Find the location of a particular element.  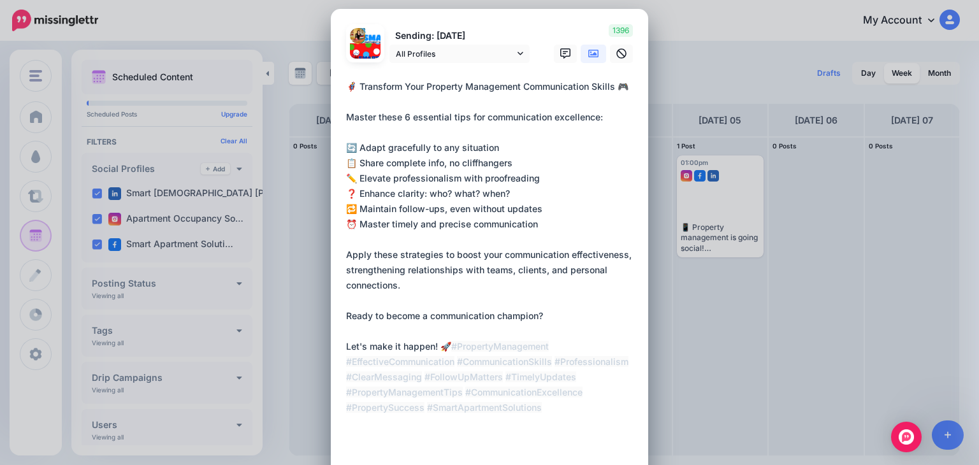

span: 1396 is located at coordinates (621, 31).